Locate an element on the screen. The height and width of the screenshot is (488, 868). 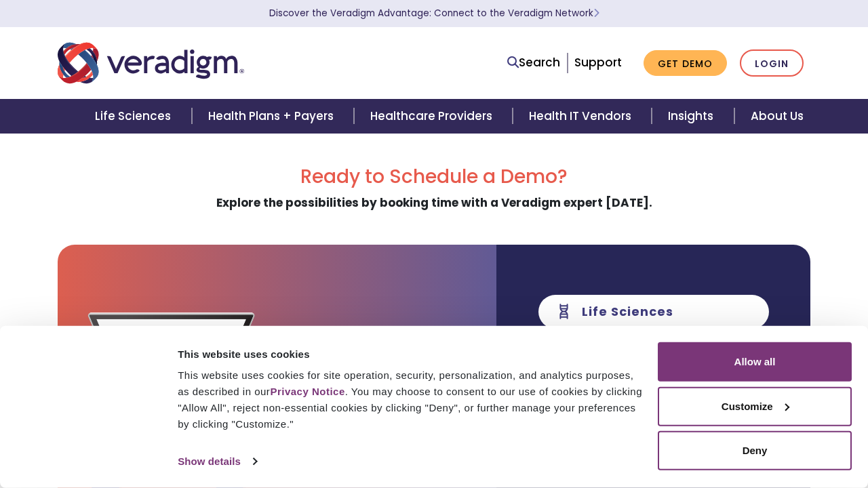
div: This website uses cookies for site operation, security, personalization, and analytics purposes, ... is located at coordinates (410, 400).